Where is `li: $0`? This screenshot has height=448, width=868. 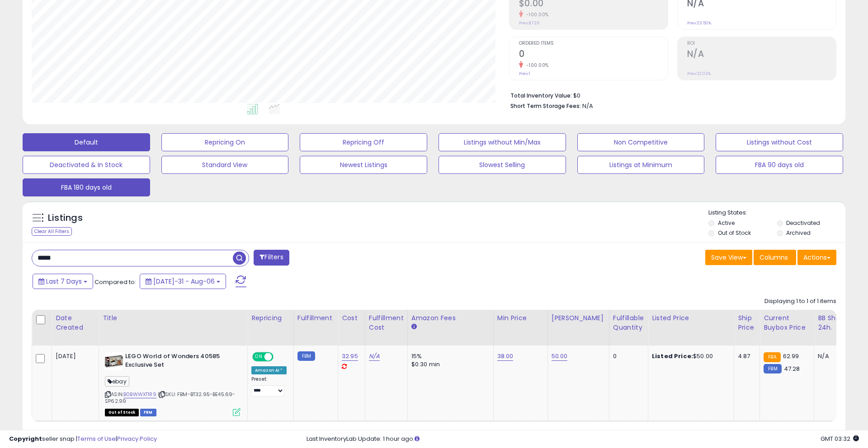 li: $0 is located at coordinates (670, 95).